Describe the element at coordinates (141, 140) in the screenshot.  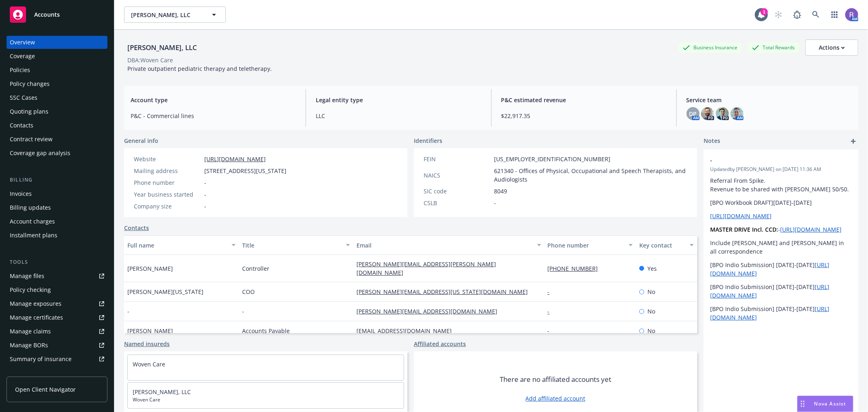
I see `span: General info` at that location.